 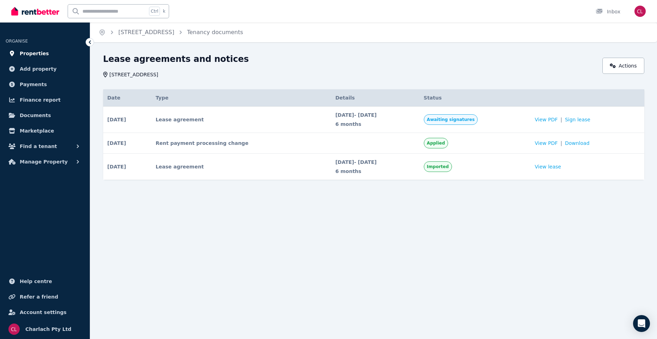 What do you see at coordinates (36, 282) in the screenshot?
I see `span: Help centre` at bounding box center [36, 282].